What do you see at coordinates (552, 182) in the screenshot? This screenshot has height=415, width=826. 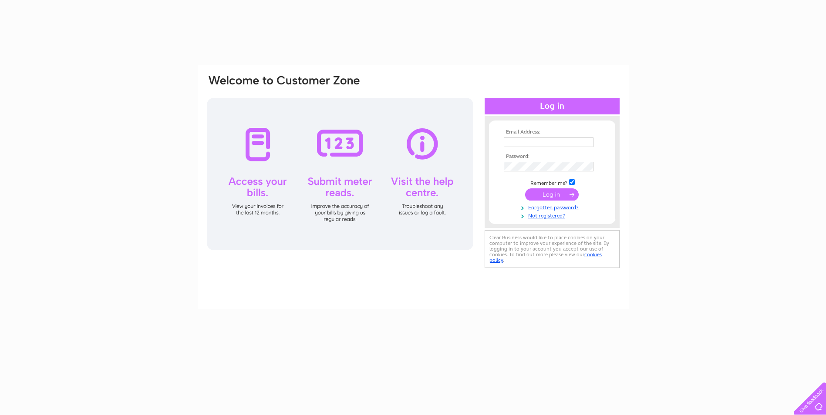 I see `td: Remember me?` at bounding box center [552, 182].